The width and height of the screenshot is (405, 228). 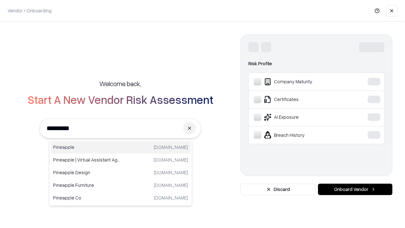 I want to click on p: Pineapple Design, so click(x=87, y=172).